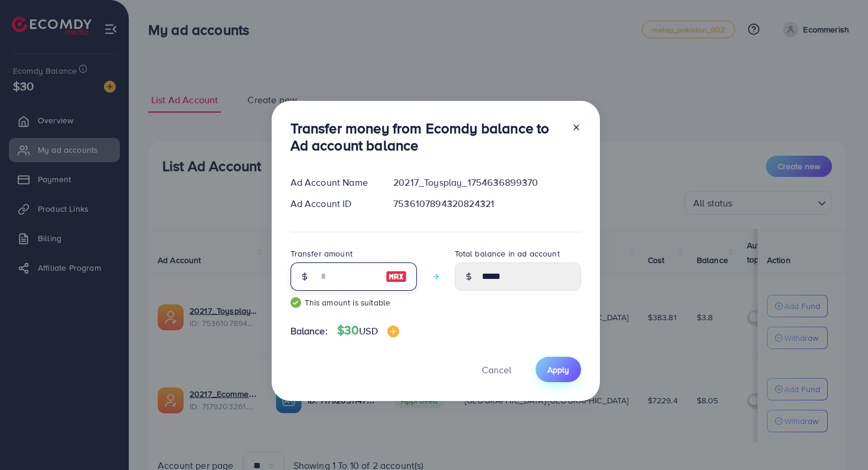  What do you see at coordinates (497, 370) in the screenshot?
I see `span: Cancel` at bounding box center [497, 370].